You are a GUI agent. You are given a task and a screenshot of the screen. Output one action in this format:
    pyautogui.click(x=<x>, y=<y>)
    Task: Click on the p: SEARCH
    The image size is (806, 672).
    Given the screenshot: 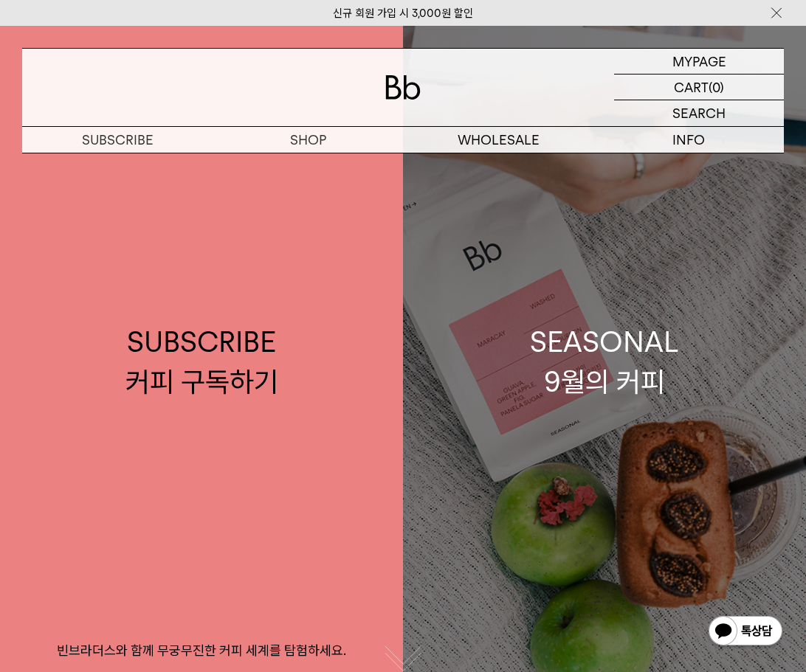 What is the action you would take?
    pyautogui.click(x=699, y=113)
    